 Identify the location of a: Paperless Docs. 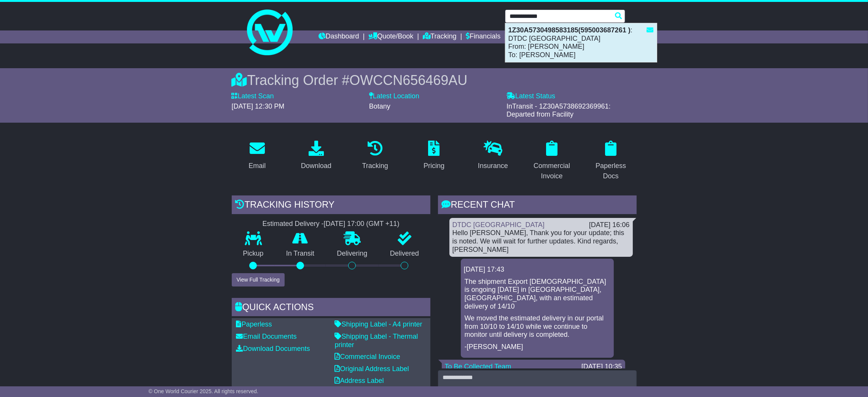
(611, 160).